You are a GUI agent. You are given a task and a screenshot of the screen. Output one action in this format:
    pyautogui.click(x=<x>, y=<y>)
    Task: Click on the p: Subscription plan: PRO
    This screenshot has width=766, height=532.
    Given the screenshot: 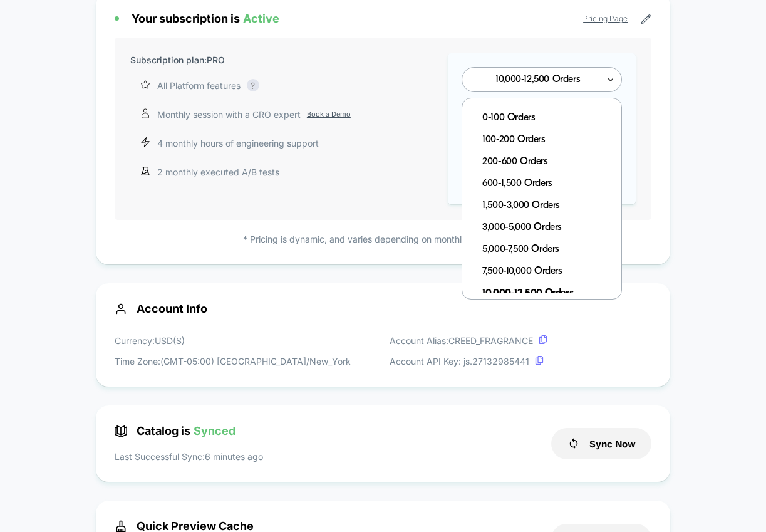 What is the action you would take?
    pyautogui.click(x=178, y=59)
    